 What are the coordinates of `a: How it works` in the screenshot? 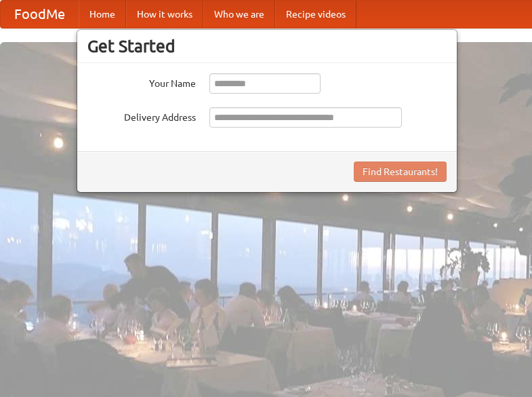 It's located at (165, 14).